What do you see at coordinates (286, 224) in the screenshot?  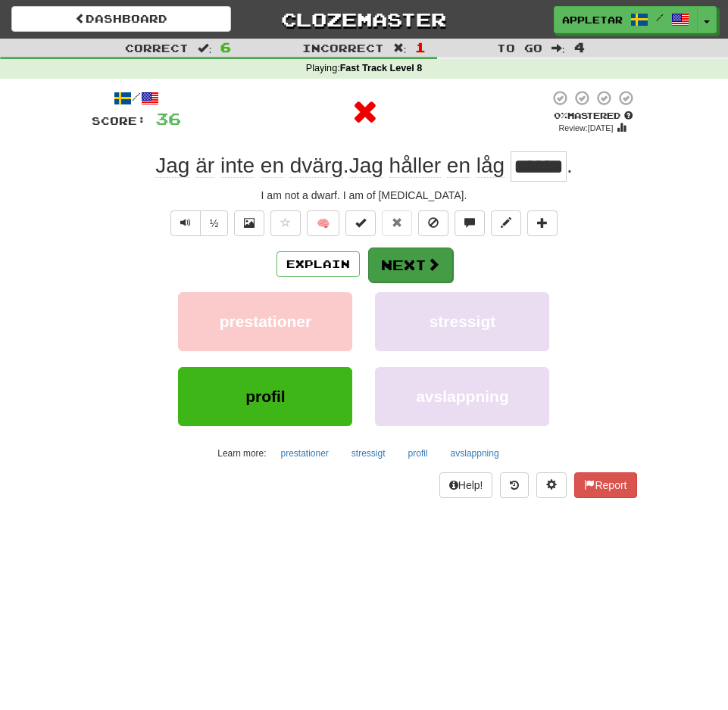 I see `button: Favorite sentence (alt+f)` at bounding box center [286, 224].